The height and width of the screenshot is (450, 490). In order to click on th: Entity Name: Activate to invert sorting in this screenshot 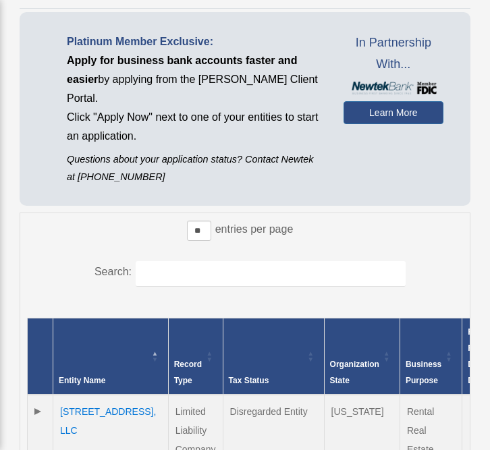, I will do `click(111, 357)`.